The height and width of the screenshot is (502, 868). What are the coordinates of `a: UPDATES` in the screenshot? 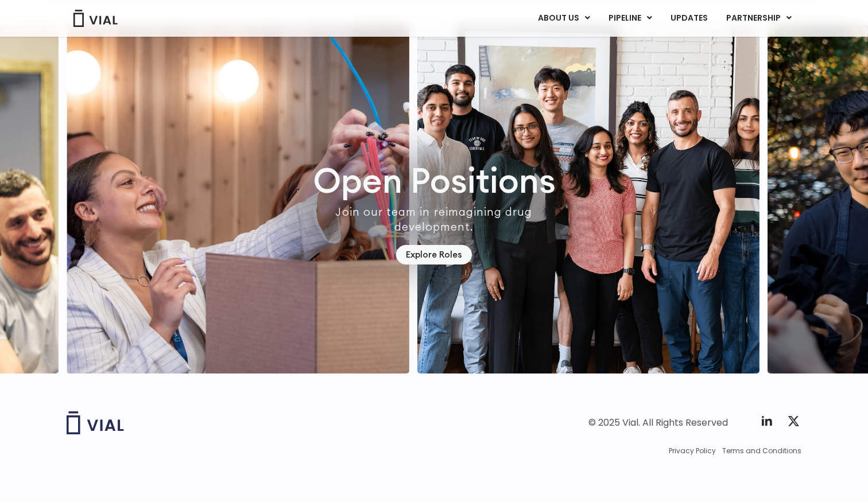 It's located at (689, 18).